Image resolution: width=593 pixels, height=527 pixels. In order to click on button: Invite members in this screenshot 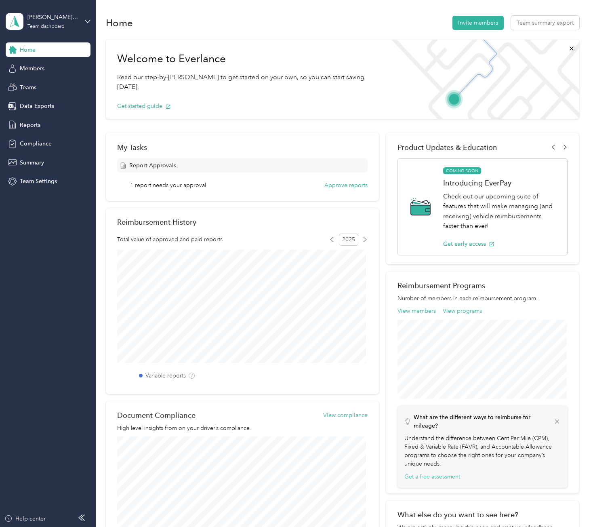, I will do `click(478, 23)`.